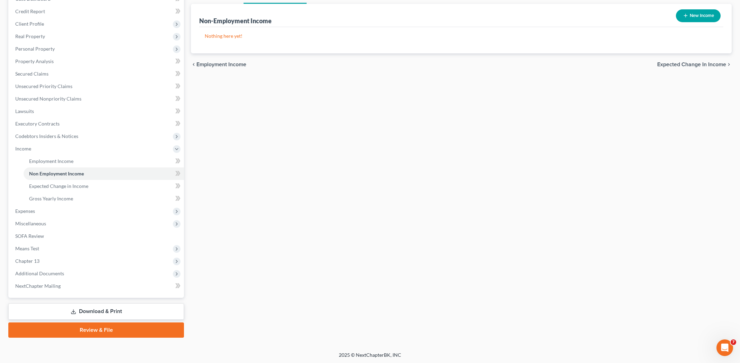  What do you see at coordinates (51, 198) in the screenshot?
I see `span: Gross Yearly Income` at bounding box center [51, 198].